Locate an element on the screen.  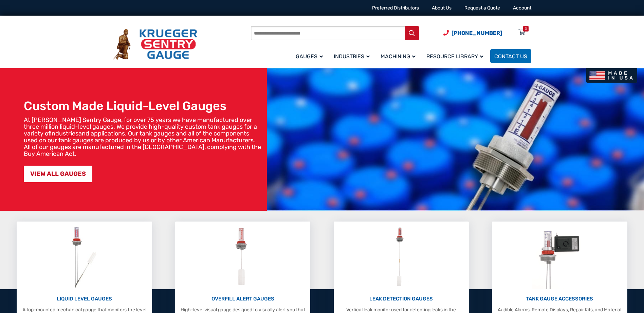
p: LIQUID LEVEL GAUGES is located at coordinates (84, 299).